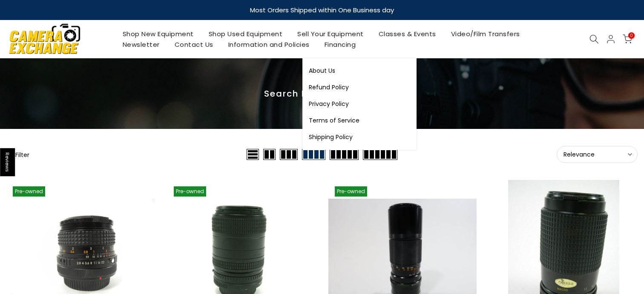 This screenshot has width=644, height=294. I want to click on span: 0, so click(631, 35).